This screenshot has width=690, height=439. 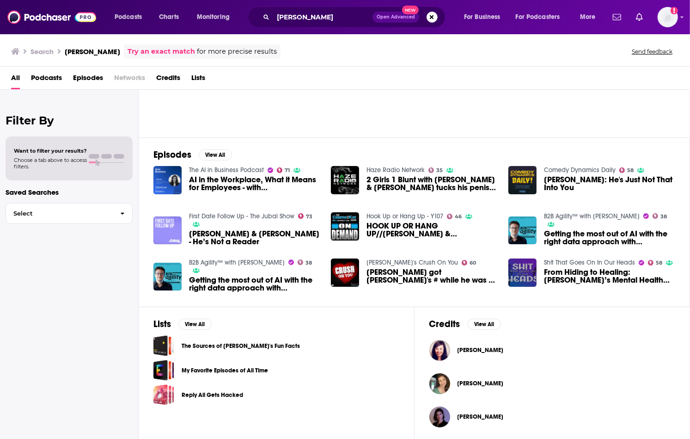 I want to click on img: 2 Girls 1 Blunt with Jaime & Emily - He tucks his penis in, so click(x=345, y=180).